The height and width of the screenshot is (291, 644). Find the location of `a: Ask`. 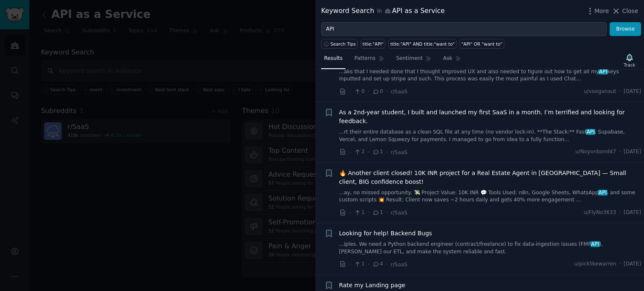

a: Ask is located at coordinates (452, 60).